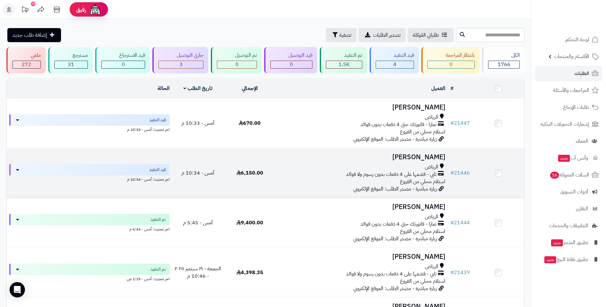  Describe the element at coordinates (123, 60) in the screenshot. I see `a: قيد الاسترجاع 0` at that location.